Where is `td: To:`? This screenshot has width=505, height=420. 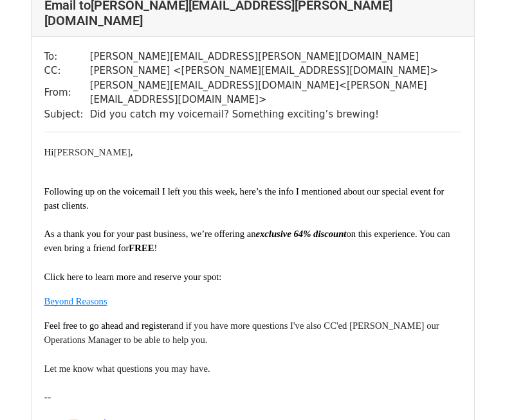 td: To: is located at coordinates (66, 56).